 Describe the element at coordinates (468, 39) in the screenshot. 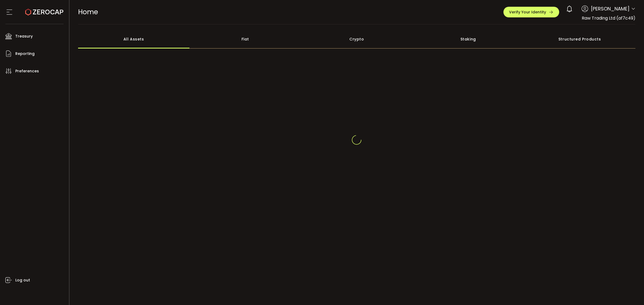

I see `div: Staking` at that location.